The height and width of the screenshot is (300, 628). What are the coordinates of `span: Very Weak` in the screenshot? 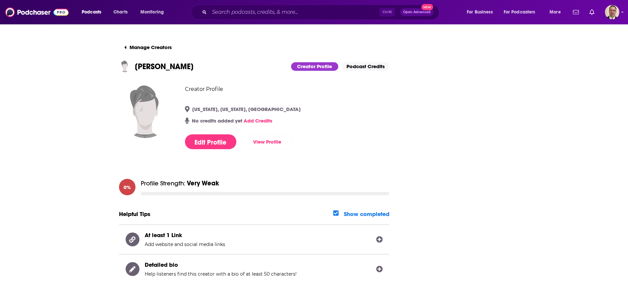 It's located at (203, 183).